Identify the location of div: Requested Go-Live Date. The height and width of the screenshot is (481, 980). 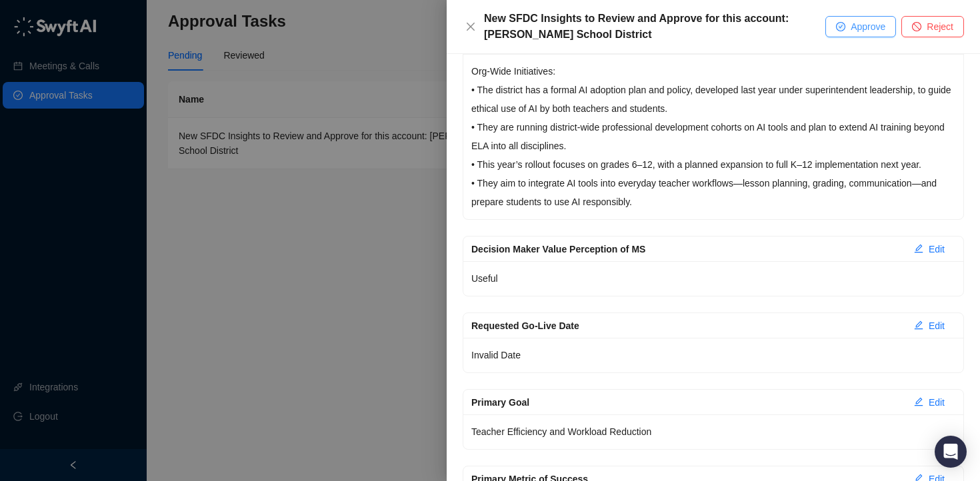
(687, 326).